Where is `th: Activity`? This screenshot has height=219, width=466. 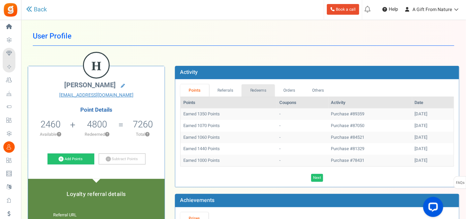
th: Activity is located at coordinates (370, 103).